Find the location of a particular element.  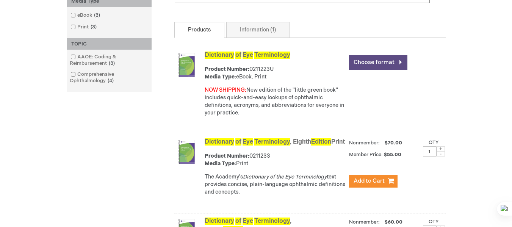

div: 0211233 Print is located at coordinates (275, 160).